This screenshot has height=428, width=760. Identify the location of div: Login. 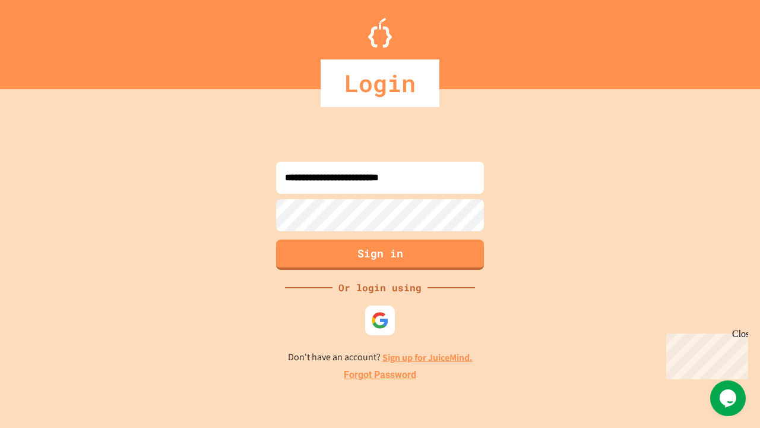
(380, 83).